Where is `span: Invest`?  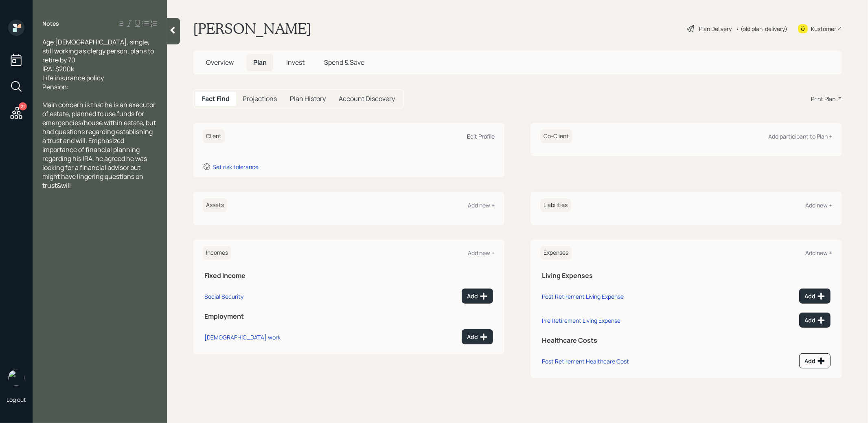 span: Invest is located at coordinates (295, 62).